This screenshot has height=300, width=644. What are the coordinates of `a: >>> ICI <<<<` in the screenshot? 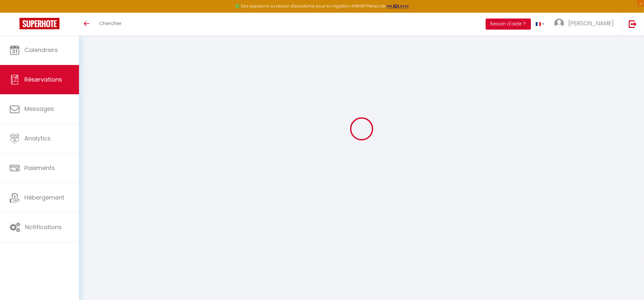 It's located at (398, 6).